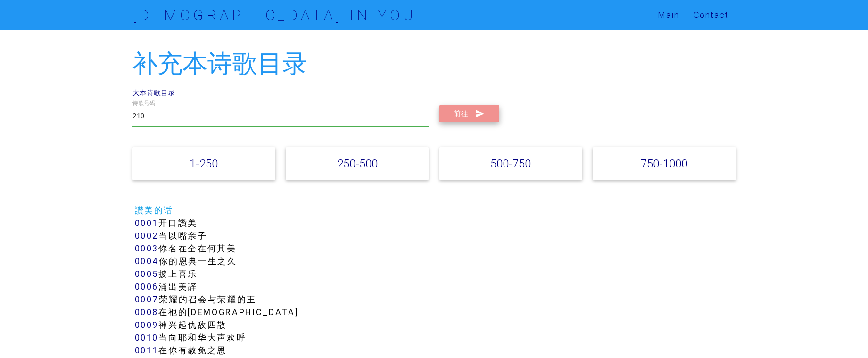 Image resolution: width=868 pixels, height=358 pixels. What do you see at coordinates (146, 325) in the screenshot?
I see `a: 0009` at bounding box center [146, 325].